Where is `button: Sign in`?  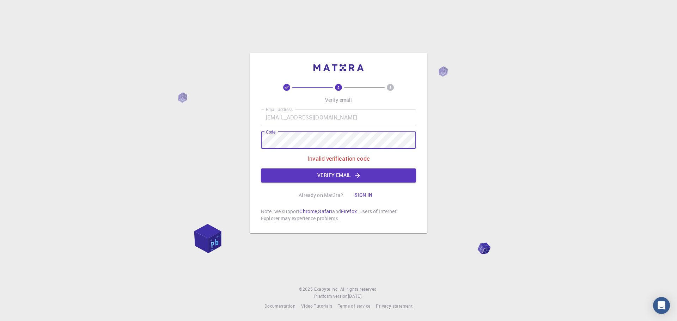
button: Sign in is located at coordinates (363, 195).